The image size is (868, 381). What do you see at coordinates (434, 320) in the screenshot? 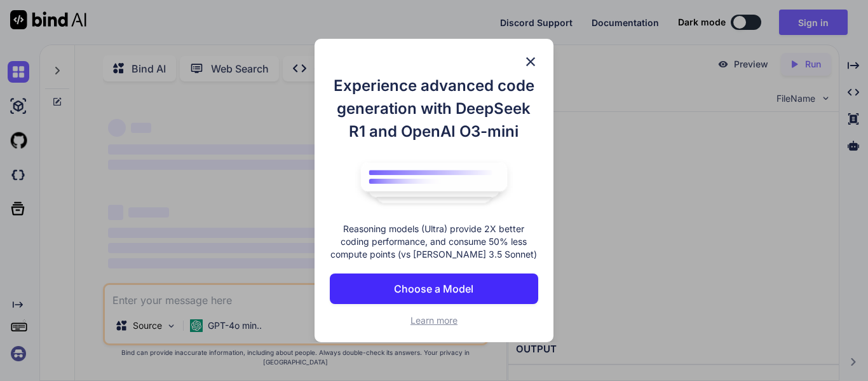
I see `span: Learn more` at bounding box center [434, 320].